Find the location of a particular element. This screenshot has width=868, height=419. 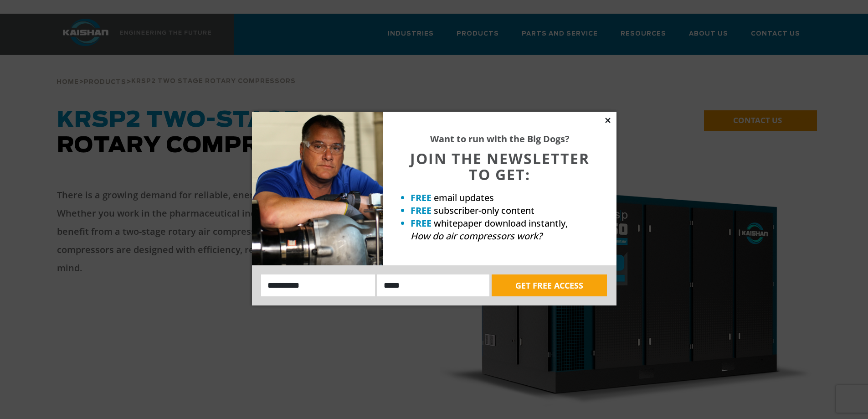

span: whitepaper download instantly, is located at coordinates (501, 223).